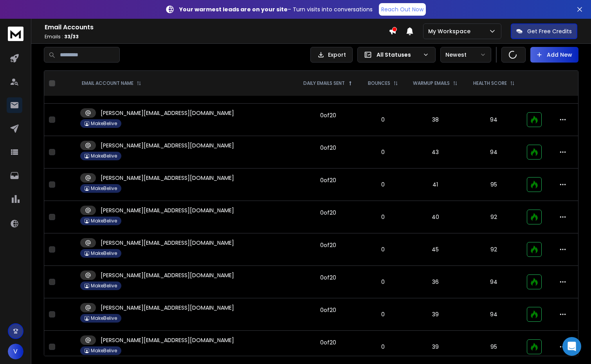 This screenshot has width=591, height=364. Describe the element at coordinates (324, 83) in the screenshot. I see `p: DAILY EMAILS SENT` at that location.